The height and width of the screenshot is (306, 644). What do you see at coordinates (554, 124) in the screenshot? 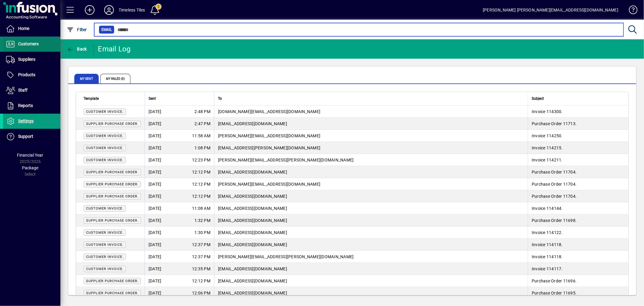
I see `span: Purchase Order 11713.` at bounding box center [554, 124].